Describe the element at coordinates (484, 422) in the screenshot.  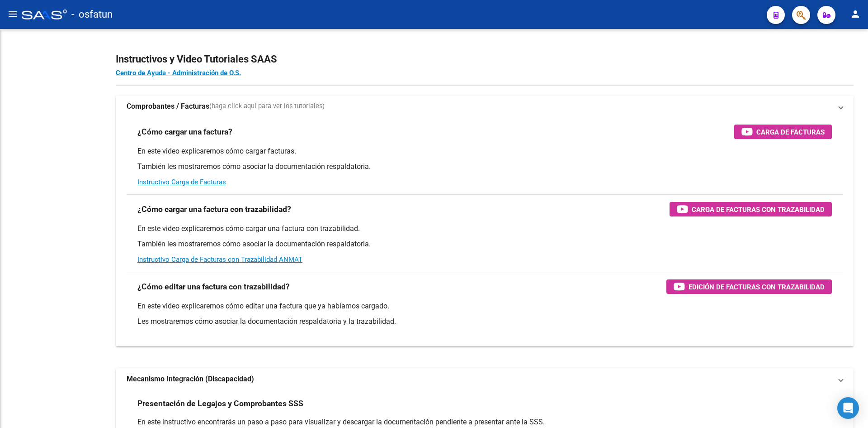
I see `p: En este instructivo encontrarás un paso a paso para visualizar y descargar la documentación pendi...` at that location.